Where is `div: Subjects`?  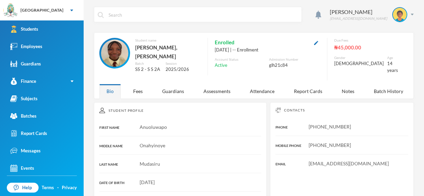
div: Subjects is located at coordinates (24, 99).